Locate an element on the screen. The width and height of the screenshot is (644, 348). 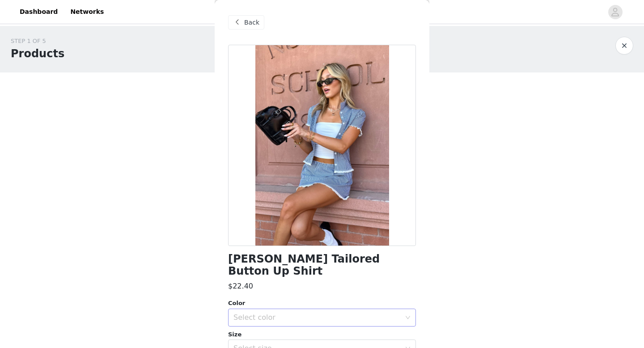
h1: Products is located at coordinates (38, 54).